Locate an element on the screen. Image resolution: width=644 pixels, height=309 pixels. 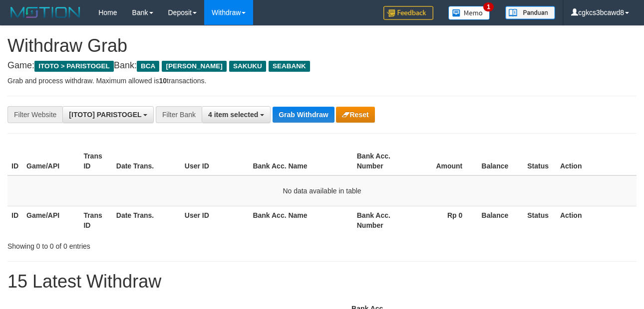
span: BCA is located at coordinates (148, 66).